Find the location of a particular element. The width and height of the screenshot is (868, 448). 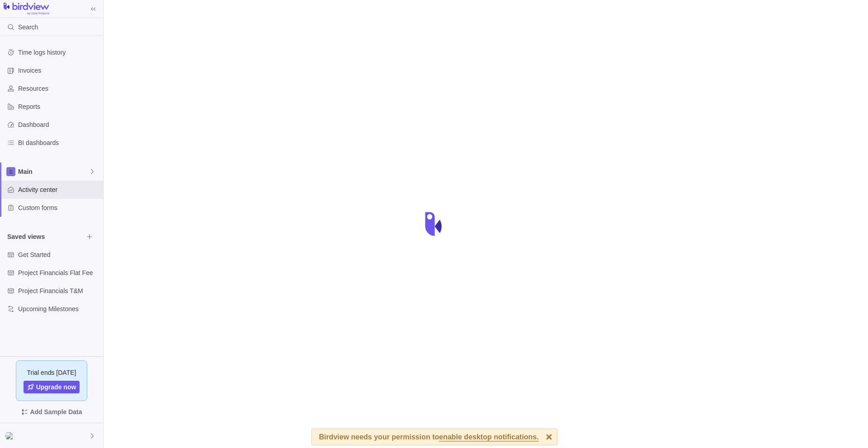

span: Time logs history is located at coordinates (59, 52).